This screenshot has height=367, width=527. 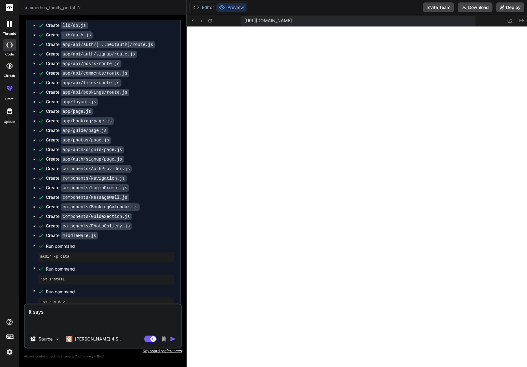 I want to click on pre: npm install, so click(x=106, y=280).